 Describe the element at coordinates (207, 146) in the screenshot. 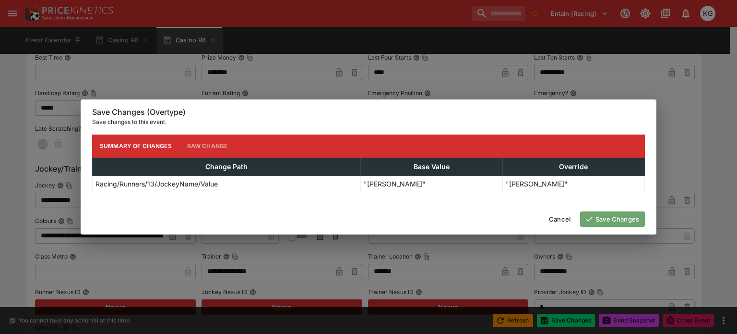

I see `button: Raw Change` at that location.